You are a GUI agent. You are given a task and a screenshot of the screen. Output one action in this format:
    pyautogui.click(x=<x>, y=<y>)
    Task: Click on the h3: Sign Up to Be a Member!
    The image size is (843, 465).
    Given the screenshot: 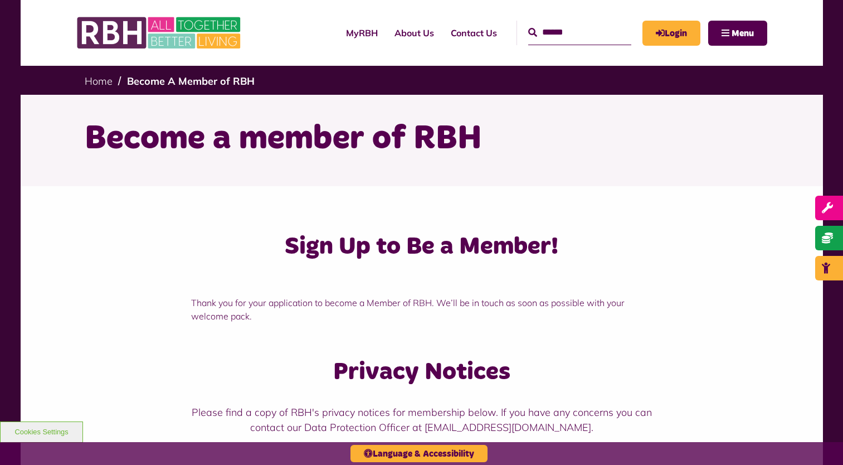 What is the action you would take?
    pyautogui.click(x=421, y=246)
    